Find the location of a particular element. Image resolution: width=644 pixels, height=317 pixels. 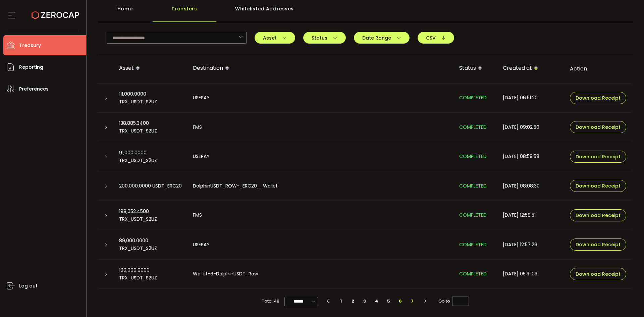

div: Transfers is located at coordinates (185, 12).